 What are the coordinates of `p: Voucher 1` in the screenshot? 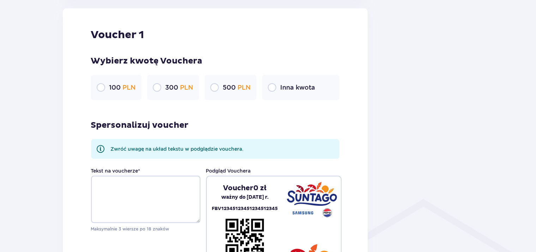 It's located at (118, 35).